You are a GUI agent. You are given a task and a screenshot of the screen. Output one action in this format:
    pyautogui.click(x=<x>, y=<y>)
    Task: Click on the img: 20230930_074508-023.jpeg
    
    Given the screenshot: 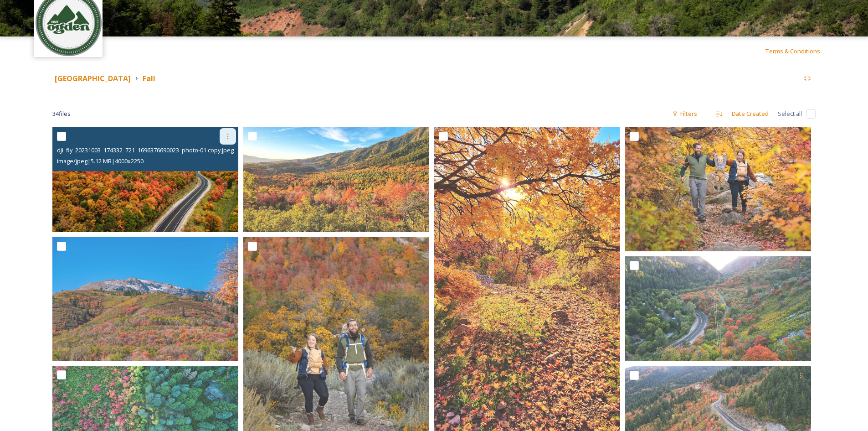 What is the action you would take?
    pyautogui.click(x=337, y=180)
    